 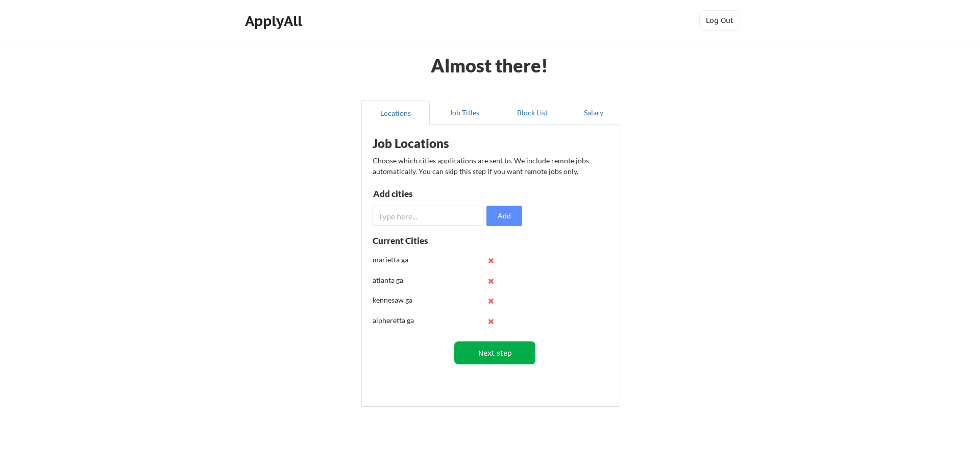 I want to click on button: Log Out, so click(x=720, y=20).